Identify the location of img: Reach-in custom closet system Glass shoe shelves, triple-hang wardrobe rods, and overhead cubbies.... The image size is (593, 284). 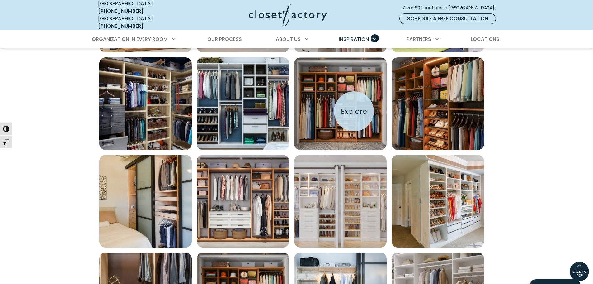
(340, 103).